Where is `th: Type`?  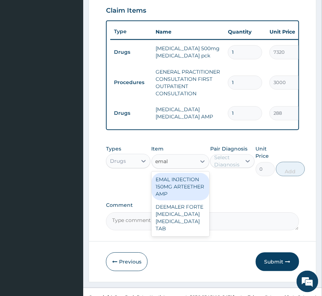
th: Type is located at coordinates (131, 31).